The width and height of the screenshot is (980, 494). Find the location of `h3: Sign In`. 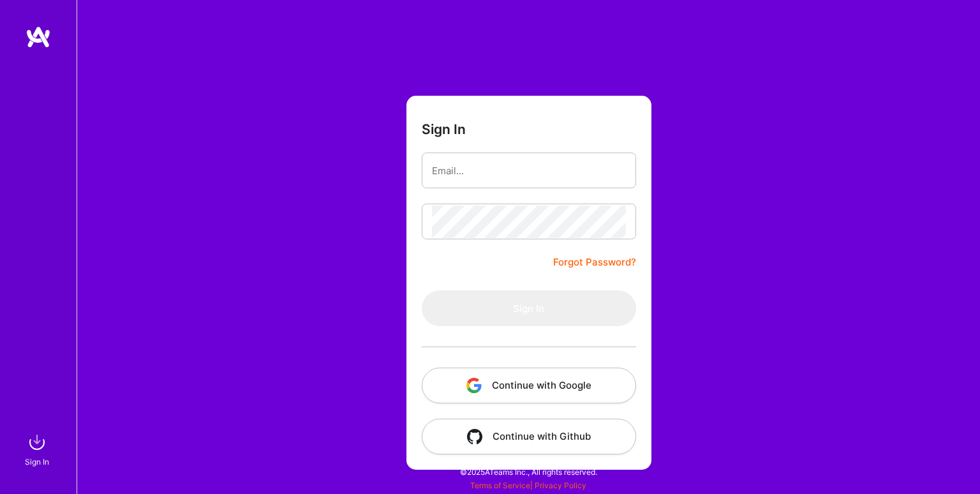

h3: Sign In is located at coordinates (443, 129).